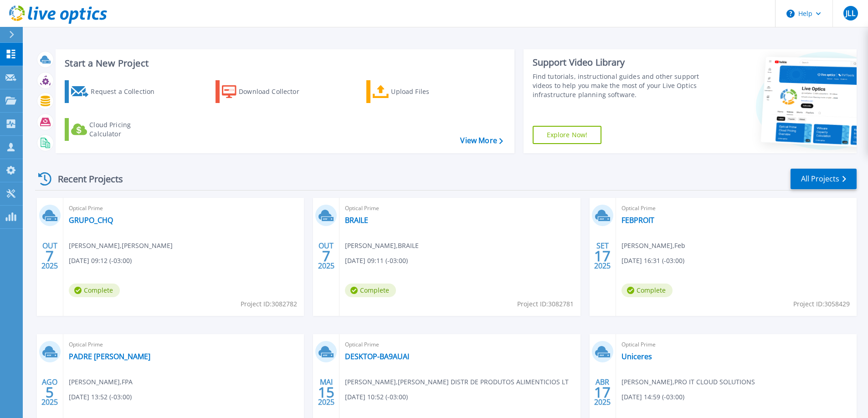 The height and width of the screenshot is (418, 868). Describe the element at coordinates (617, 62) in the screenshot. I see `div: Support Video Library` at that location.